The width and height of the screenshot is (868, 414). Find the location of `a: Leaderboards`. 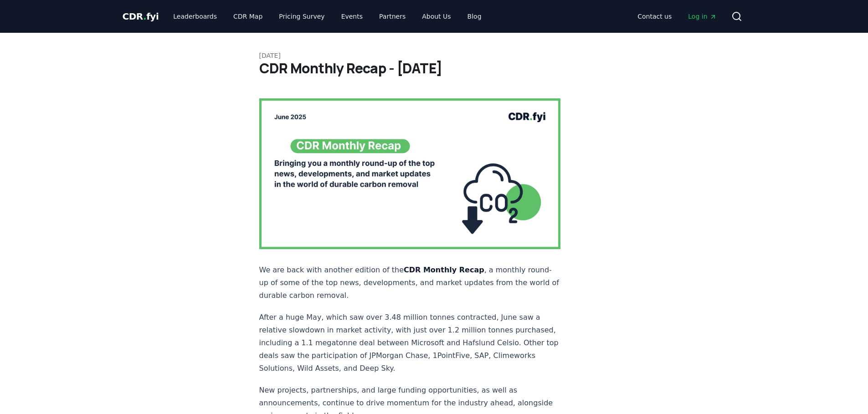

a: Leaderboards is located at coordinates (195, 17).